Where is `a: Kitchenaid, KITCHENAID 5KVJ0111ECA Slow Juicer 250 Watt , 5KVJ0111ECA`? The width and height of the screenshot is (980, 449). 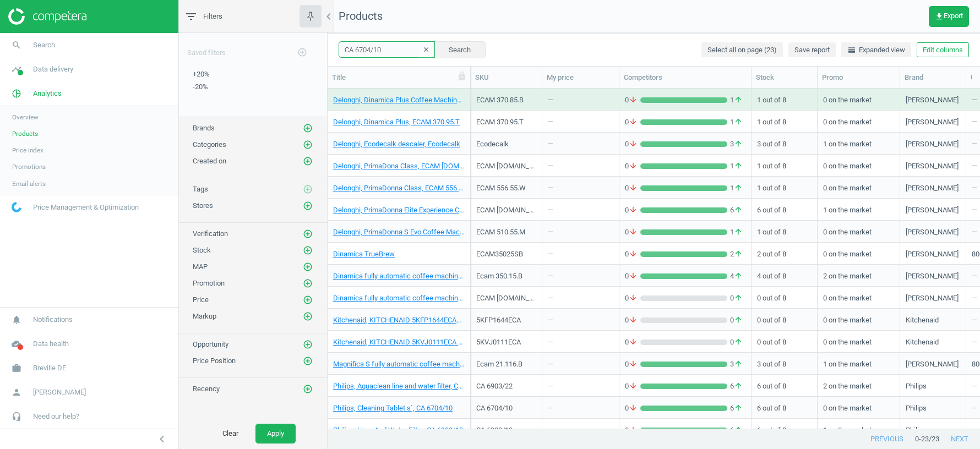
a: Kitchenaid, KITCHENAID 5KVJ0111ECA Slow Juicer 250 Watt , 5KVJ0111ECA is located at coordinates (398, 342).